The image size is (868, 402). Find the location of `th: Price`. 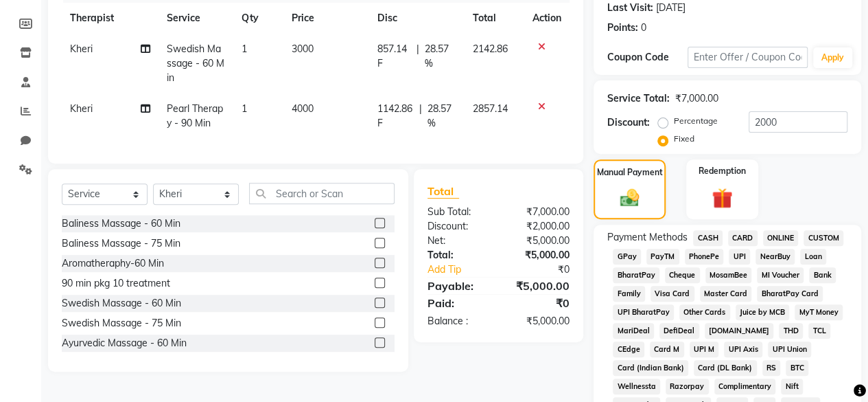

th: Price is located at coordinates (326, 18).